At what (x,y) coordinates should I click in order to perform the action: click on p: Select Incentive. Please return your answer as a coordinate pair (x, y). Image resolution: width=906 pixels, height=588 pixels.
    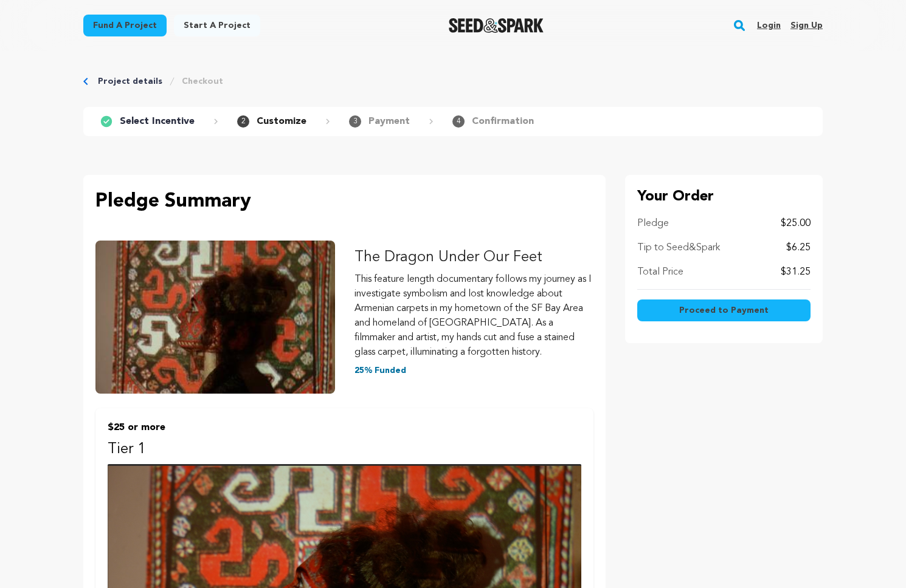
    Looking at the image, I should click on (157, 121).